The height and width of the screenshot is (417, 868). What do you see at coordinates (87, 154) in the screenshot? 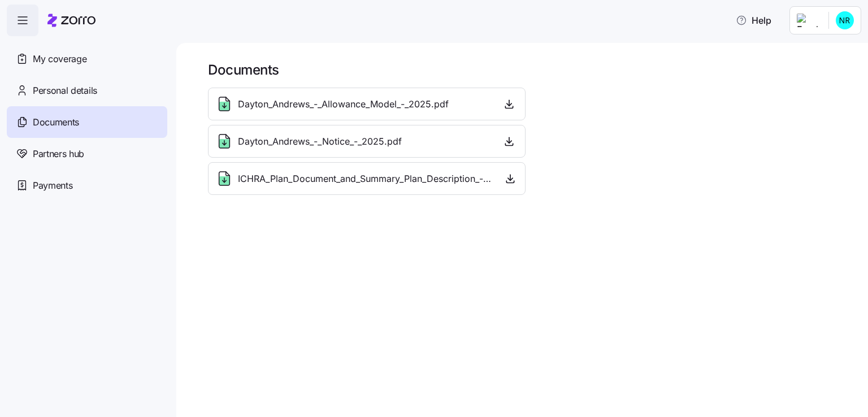
I see `a: Partners hub` at bounding box center [87, 154].